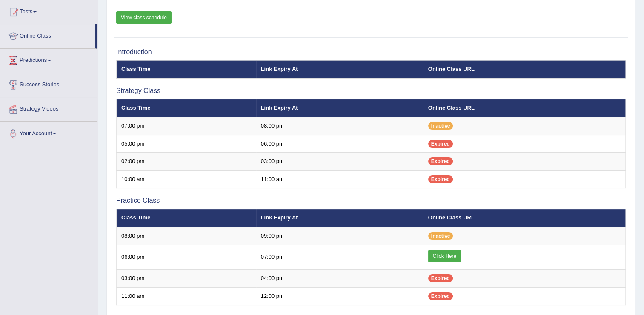  I want to click on a: Strategy Videos, so click(49, 108).